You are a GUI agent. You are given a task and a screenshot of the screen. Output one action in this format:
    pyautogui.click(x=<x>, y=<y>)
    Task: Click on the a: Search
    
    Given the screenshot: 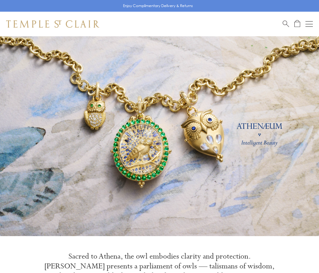 What is the action you would take?
    pyautogui.click(x=285, y=24)
    